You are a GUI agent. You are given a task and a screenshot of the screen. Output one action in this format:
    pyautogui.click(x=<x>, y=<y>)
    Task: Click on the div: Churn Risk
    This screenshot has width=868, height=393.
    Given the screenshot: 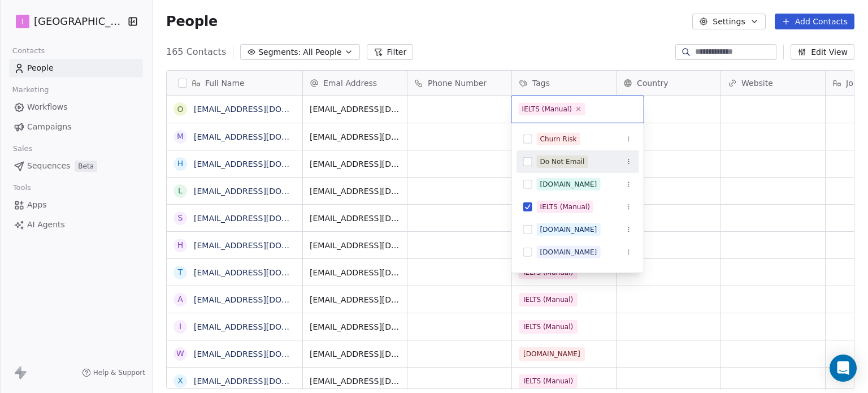 What is the action you would take?
    pyautogui.click(x=559, y=139)
    